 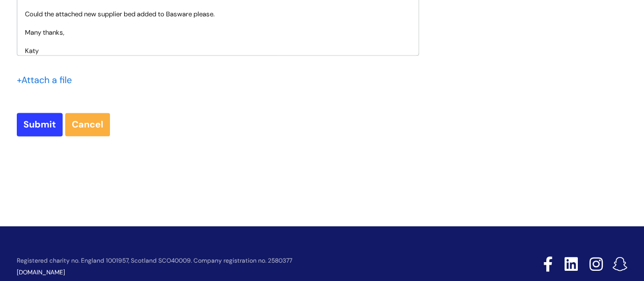 What do you see at coordinates (47, 80) in the screenshot?
I see `div: Attach a file` at bounding box center [47, 80].